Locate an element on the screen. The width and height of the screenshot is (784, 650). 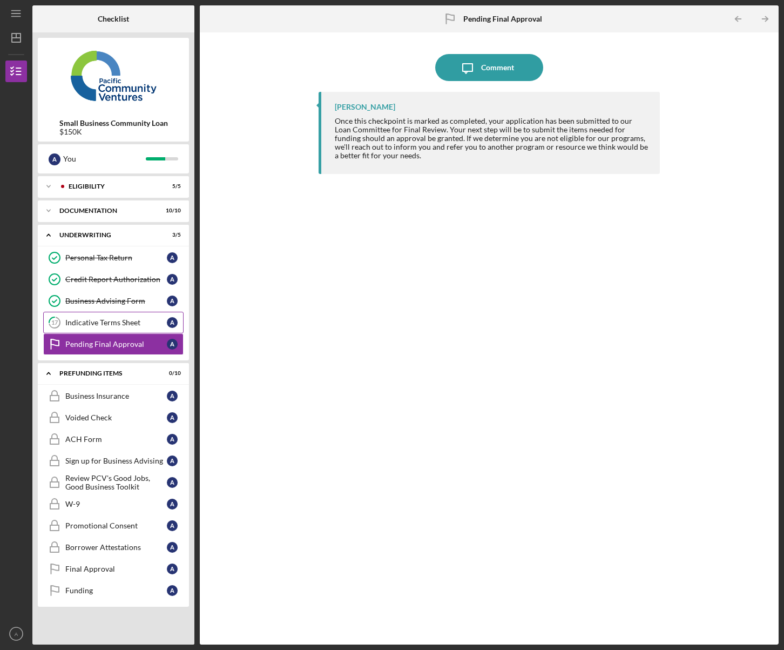
div: Final Approval is located at coordinates (116, 569).